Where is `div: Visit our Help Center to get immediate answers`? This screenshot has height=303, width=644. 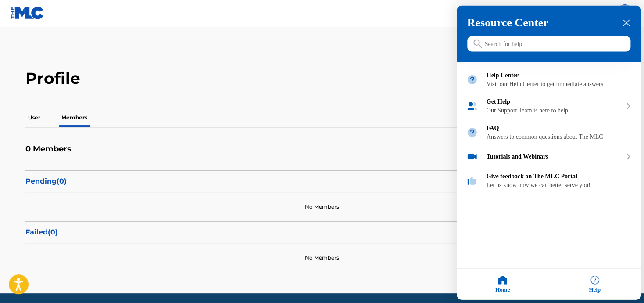 div: Visit our Help Center to get immediate answers is located at coordinates (559, 84).